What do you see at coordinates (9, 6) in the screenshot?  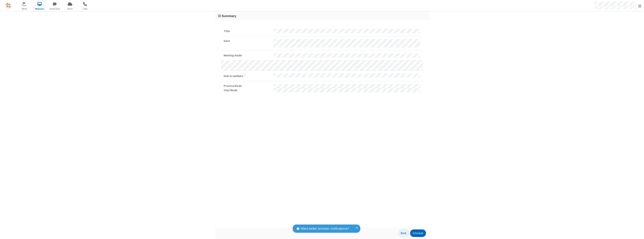 I see `img: QA Selenium DO NOT DELETE OR CHANGE` at bounding box center [9, 6].